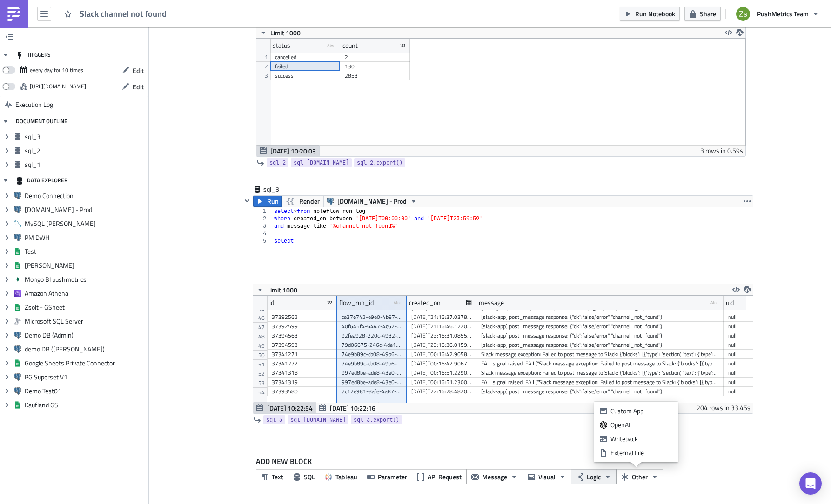 The height and width of the screenshot is (504, 831). What do you see at coordinates (262, 226) in the screenshot?
I see `div: 3` at bounding box center [262, 226].